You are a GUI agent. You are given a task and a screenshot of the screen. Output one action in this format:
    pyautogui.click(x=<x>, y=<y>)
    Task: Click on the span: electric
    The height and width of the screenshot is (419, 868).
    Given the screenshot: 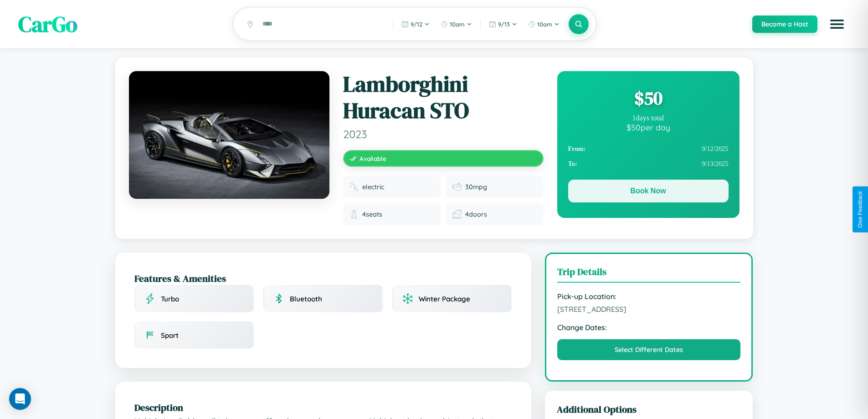 What is the action you would take?
    pyautogui.click(x=373, y=187)
    